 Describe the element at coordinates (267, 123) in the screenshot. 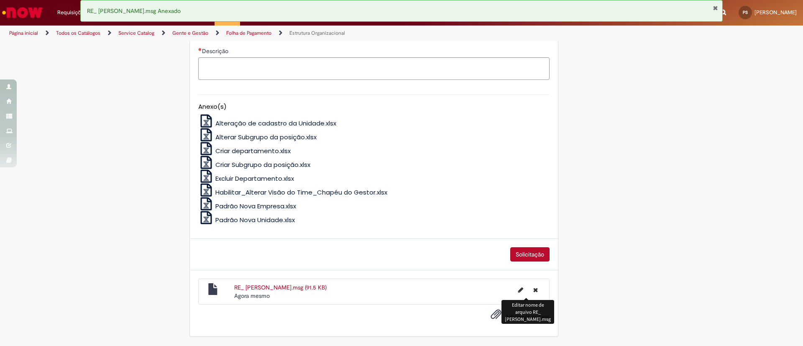

I see `a: Alteração de cadastro da Unidade.xlsx` at that location.